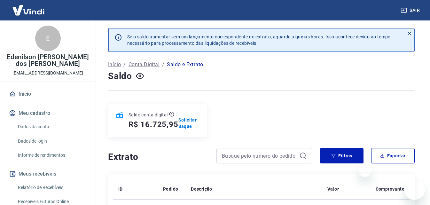 The width and height of the screenshot is (430, 205). Describe the element at coordinates (144, 65) in the screenshot. I see `a: Conta Digital` at that location.